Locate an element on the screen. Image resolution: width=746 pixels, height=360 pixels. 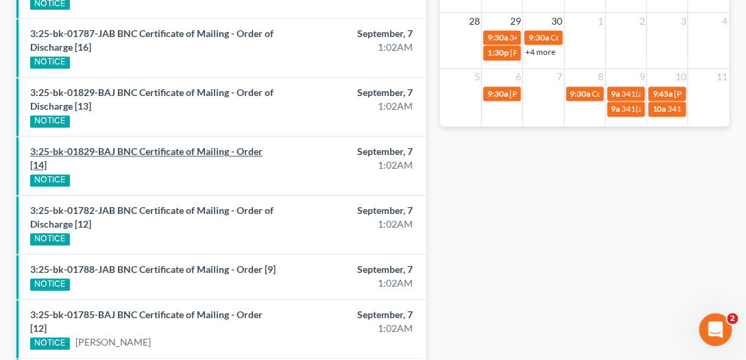
a: 3:25-bk-01782-JAB BNC Certificate of Mailing - Order of Discharge [12] is located at coordinates (151, 217).